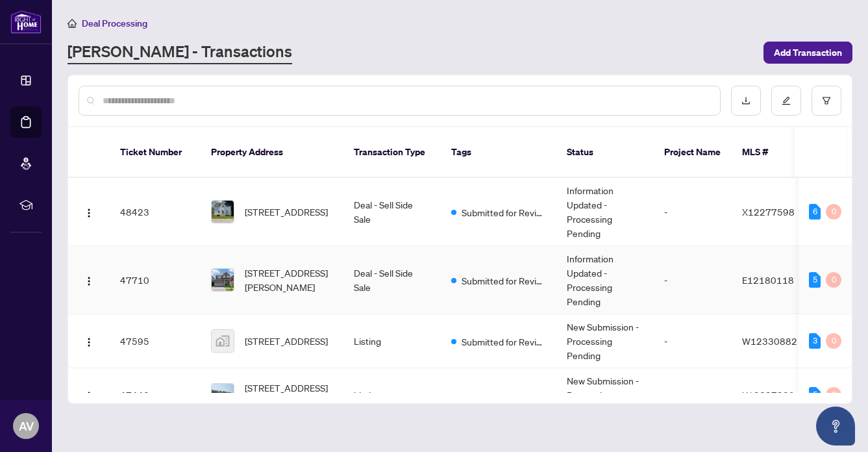 Image resolution: width=868 pixels, height=452 pixels. I want to click on span: filter, so click(826, 101).